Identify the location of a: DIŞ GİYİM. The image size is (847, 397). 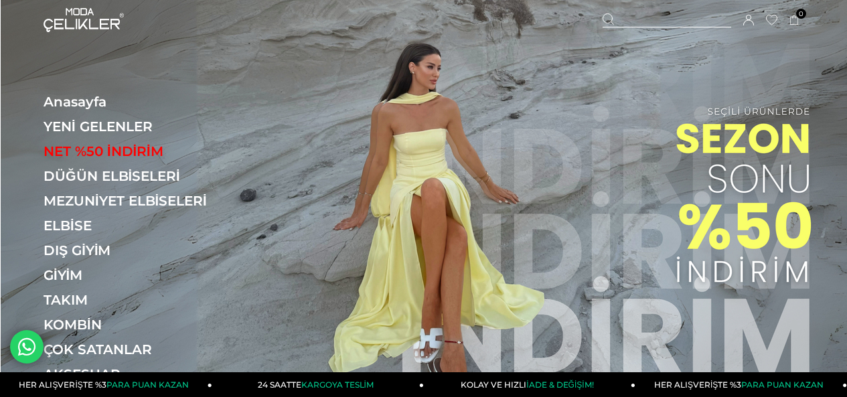
(135, 250).